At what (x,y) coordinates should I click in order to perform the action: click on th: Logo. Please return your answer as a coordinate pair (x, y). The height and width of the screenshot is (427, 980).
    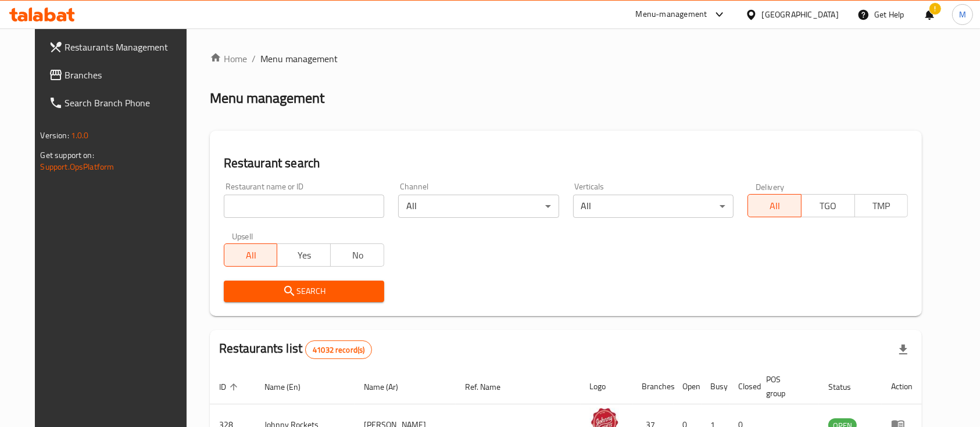
    Looking at the image, I should click on (606, 386).